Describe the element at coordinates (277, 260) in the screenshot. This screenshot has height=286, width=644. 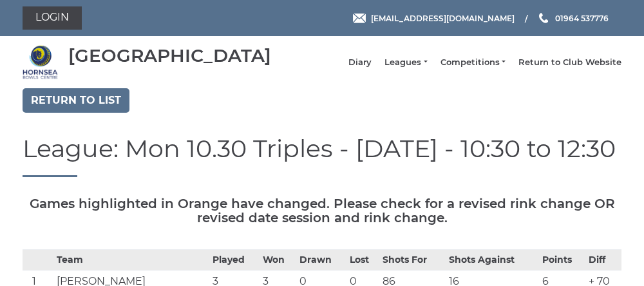
I see `th: Won` at that location.